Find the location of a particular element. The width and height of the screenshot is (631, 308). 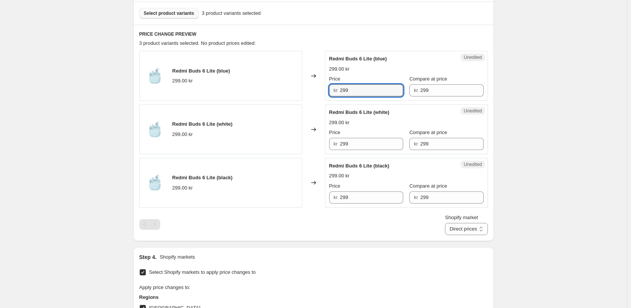

h3: Regions is located at coordinates (212, 298).